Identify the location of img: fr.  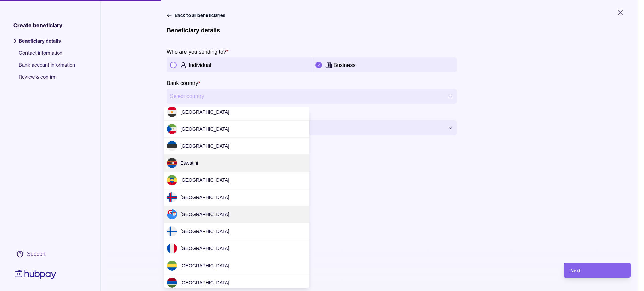
(172, 249).